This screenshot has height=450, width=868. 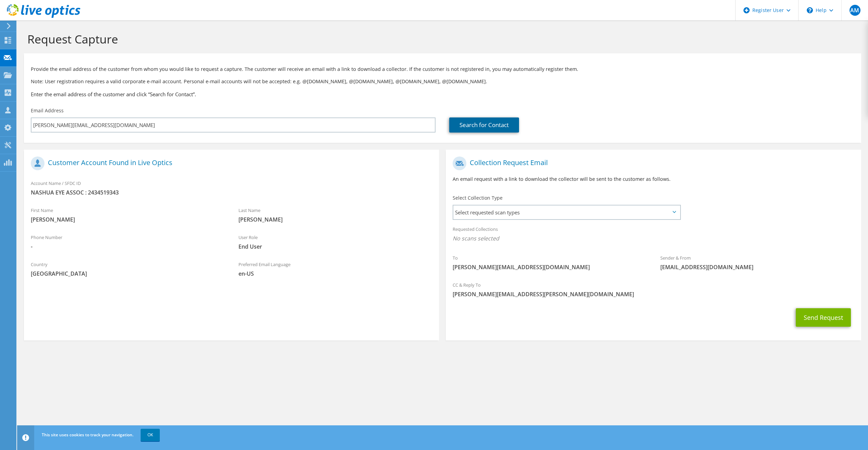 What do you see at coordinates (443, 82) in the screenshot?
I see `p: Note: User registration requires a valid corporate e-mail account. Personal e-mail accounts will ...` at bounding box center [443, 82].